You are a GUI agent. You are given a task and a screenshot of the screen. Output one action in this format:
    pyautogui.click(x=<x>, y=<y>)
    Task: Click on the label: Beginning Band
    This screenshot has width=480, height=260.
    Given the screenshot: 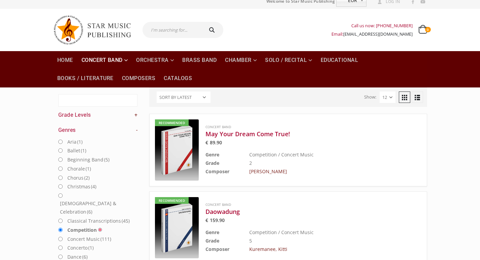 What is the action you would take?
    pyautogui.click(x=88, y=160)
    